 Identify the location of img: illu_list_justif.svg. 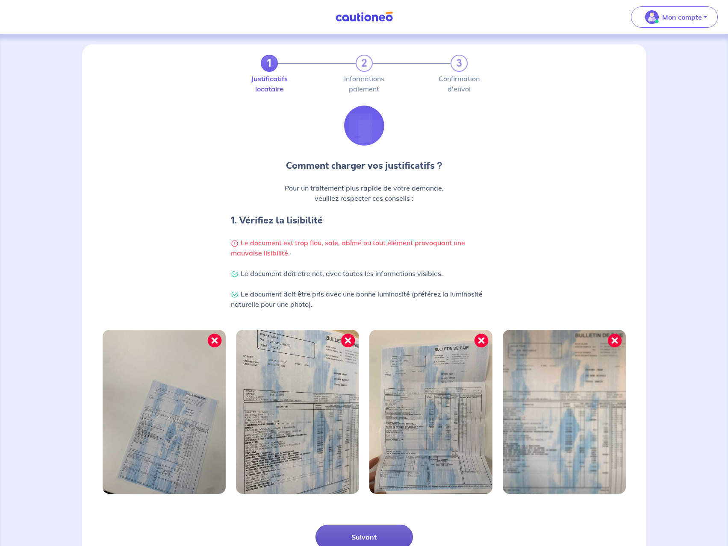
(364, 126).